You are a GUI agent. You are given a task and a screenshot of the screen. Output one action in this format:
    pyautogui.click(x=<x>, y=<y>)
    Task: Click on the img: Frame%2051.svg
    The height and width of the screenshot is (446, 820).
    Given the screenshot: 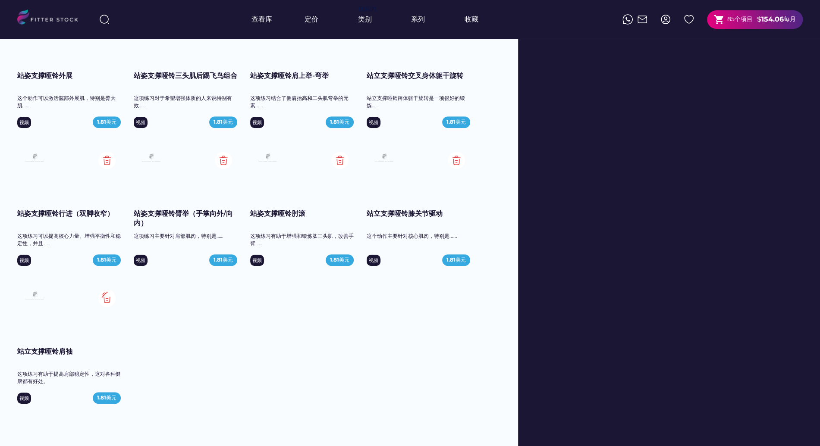 What is the action you would take?
    pyautogui.click(x=642, y=19)
    